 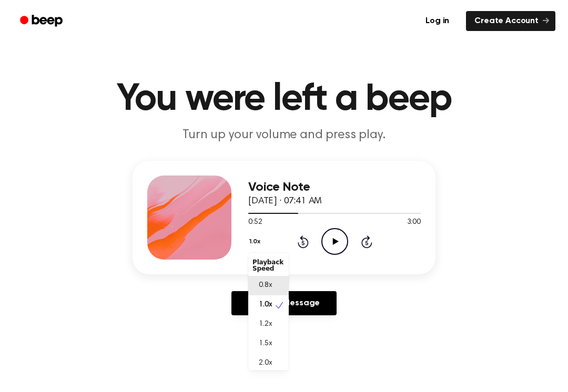 I want to click on span: 2.0x, so click(x=265, y=364).